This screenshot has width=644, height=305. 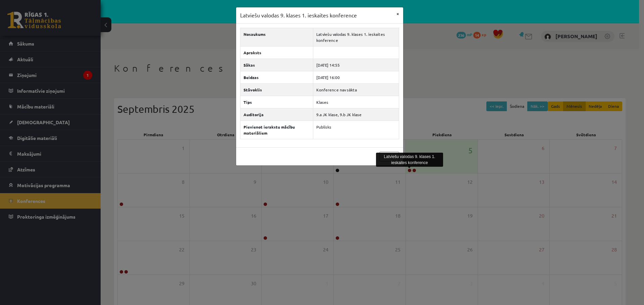 I want to click on th: Sākas, so click(x=277, y=65).